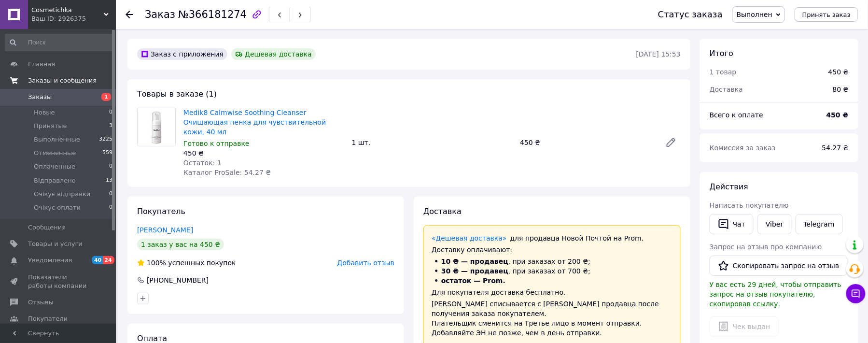 The height and width of the screenshot is (343, 868). Describe the element at coordinates (62, 194) in the screenshot. I see `span: Очікує відправки` at that location.